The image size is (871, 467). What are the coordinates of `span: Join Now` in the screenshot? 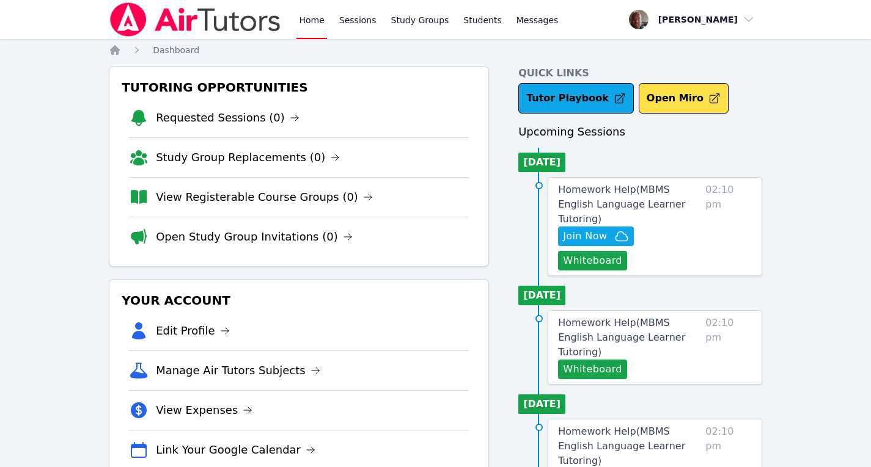 It's located at (585, 236).